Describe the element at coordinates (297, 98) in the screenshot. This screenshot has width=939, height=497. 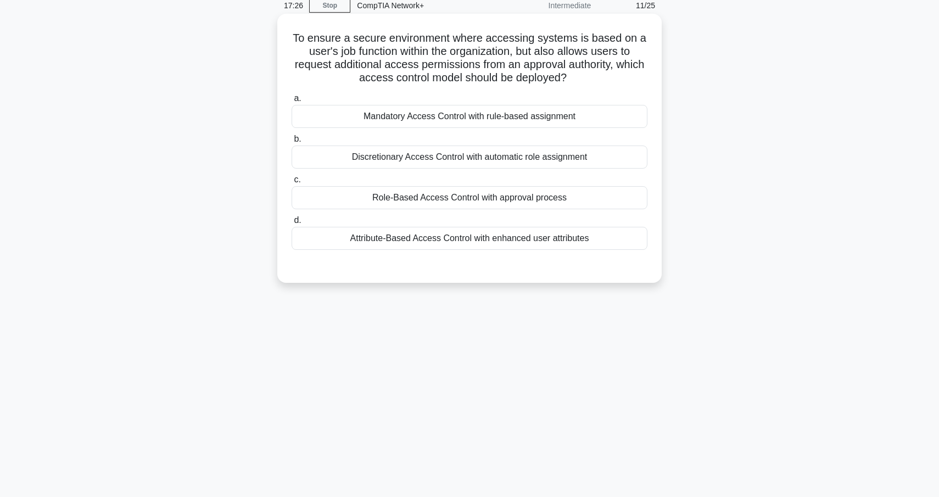
I see `span: a.` at that location.